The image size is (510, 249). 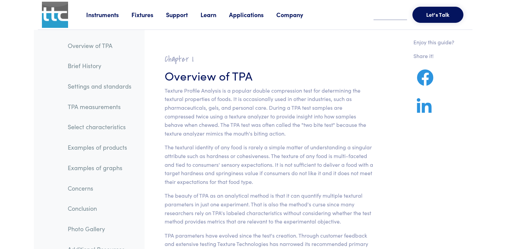 What do you see at coordinates (183, 14) in the screenshot?
I see `a: Support` at bounding box center [183, 14].